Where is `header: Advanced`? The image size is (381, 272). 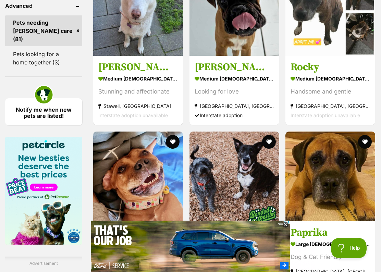 header: Advanced is located at coordinates (44, 6).